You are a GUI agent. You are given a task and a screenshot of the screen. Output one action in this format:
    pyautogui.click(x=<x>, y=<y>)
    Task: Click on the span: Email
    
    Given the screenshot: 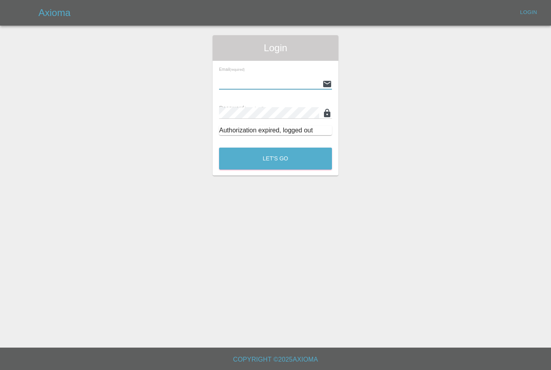 What is the action you would take?
    pyautogui.click(x=232, y=69)
    